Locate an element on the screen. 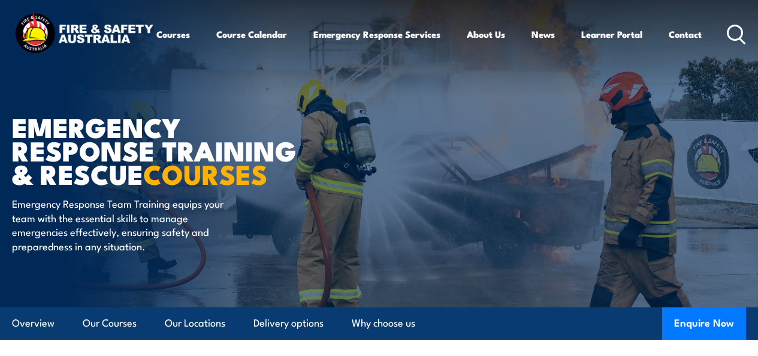 Image resolution: width=758 pixels, height=356 pixels. a: Our Locations is located at coordinates (195, 323).